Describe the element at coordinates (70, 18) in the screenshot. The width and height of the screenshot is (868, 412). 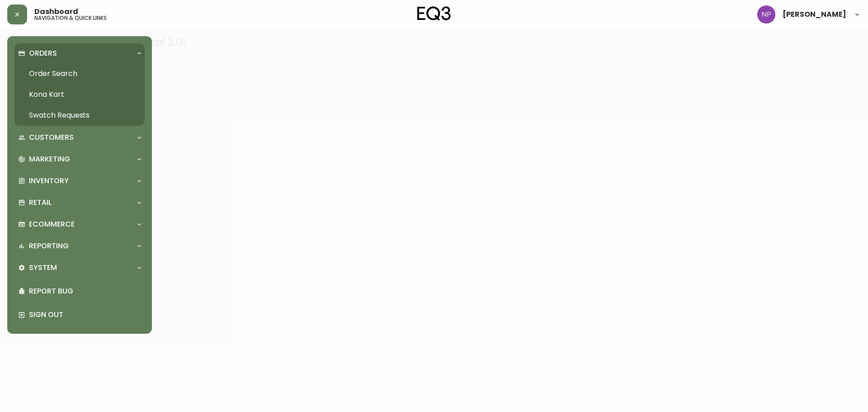
I see `h5: navigation & quick links` at that location.